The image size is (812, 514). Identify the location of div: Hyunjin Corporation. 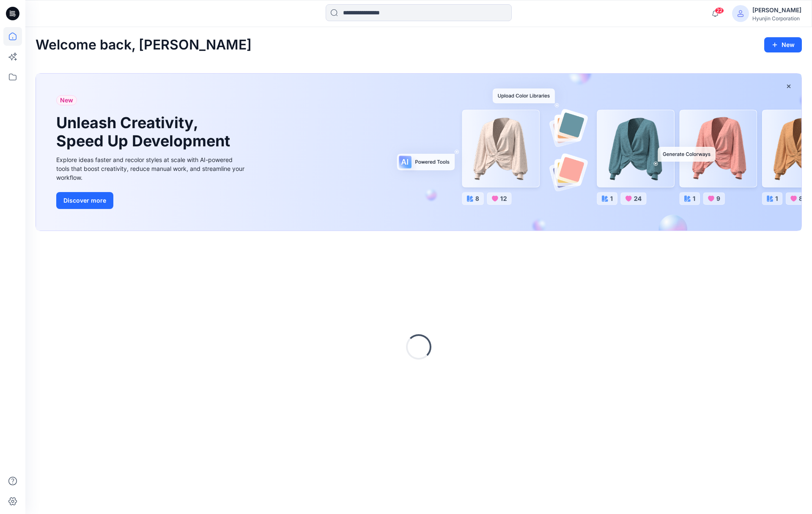
(777, 18).